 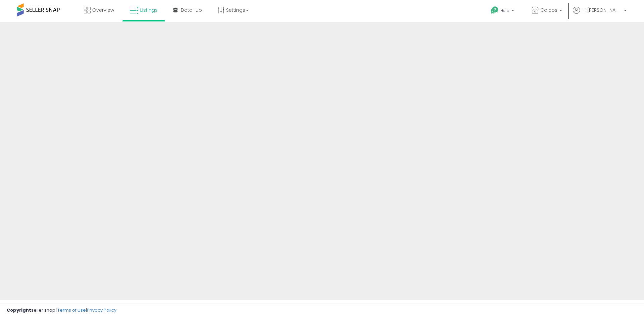 I want to click on a: Help, so click(x=503, y=11).